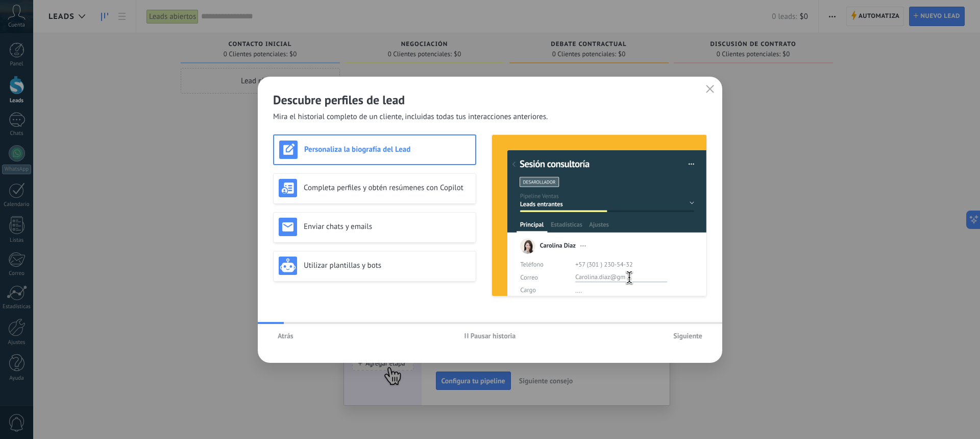 Image resolution: width=980 pixels, height=439 pixels. Describe the element at coordinates (411, 117) in the screenshot. I see `span: Mira el historial completo de un cliente, incluidas todas tus interacciones anteriores.` at that location.